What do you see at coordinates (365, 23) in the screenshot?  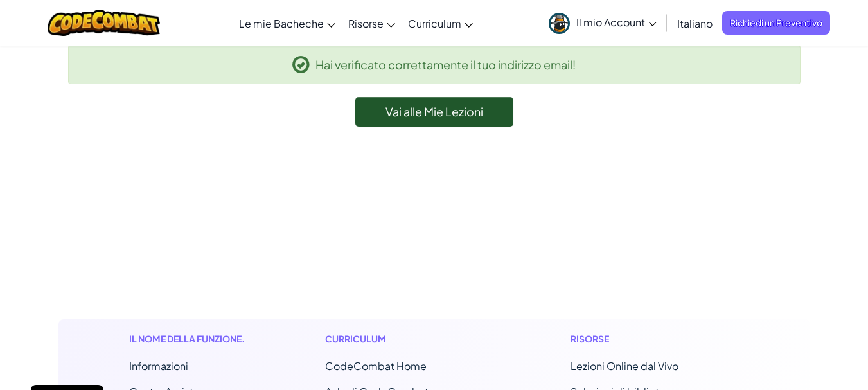 I see `span: Risorse` at bounding box center [365, 23].